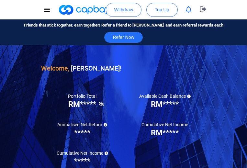 The width and height of the screenshot is (247, 168). What do you see at coordinates (82, 125) in the screenshot?
I see `h5: Annualised Net Return` at bounding box center [82, 125].